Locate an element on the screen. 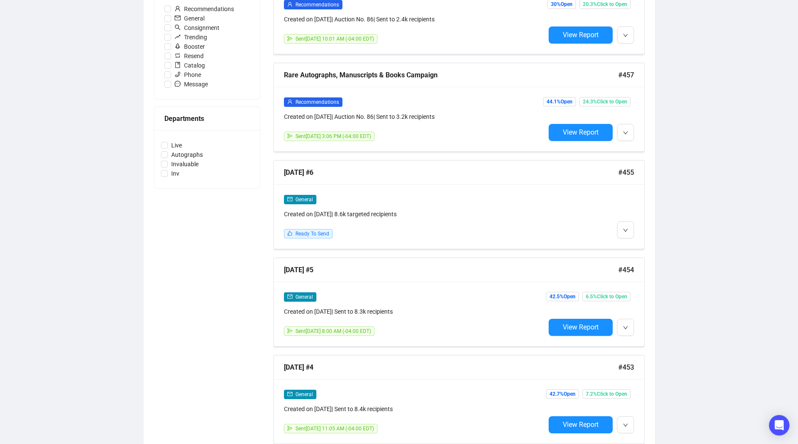 The image size is (798, 444). span: search is located at coordinates (178, 27).